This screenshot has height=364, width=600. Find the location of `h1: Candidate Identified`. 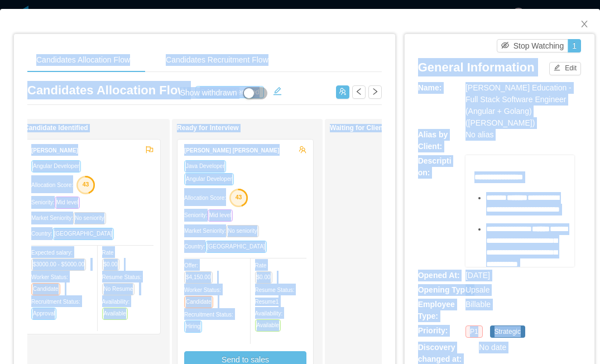

h1: Candidate Identified is located at coordinates (102, 128).